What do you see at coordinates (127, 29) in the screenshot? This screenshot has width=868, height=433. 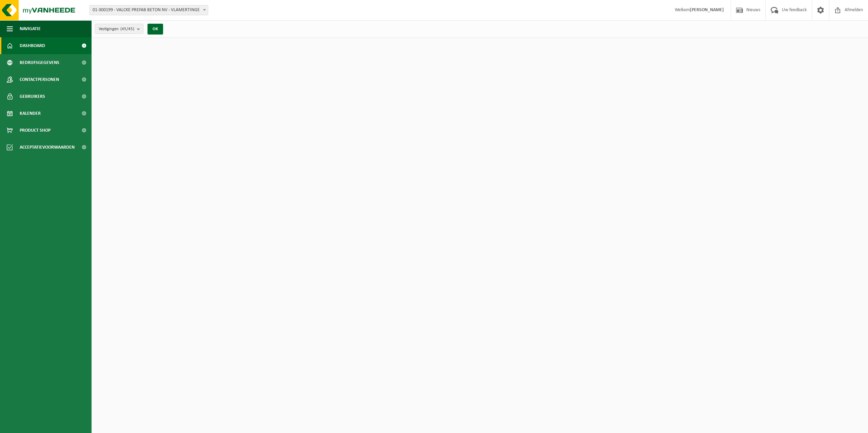 I see `count: (45/45)` at bounding box center [127, 29].